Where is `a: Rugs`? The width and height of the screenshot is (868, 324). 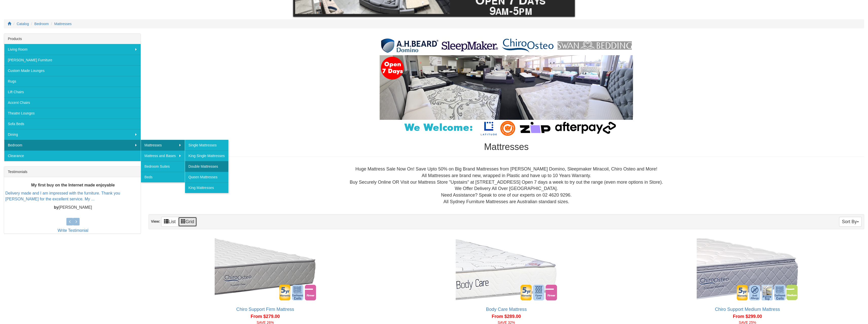
a: Rugs is located at coordinates (72, 82).